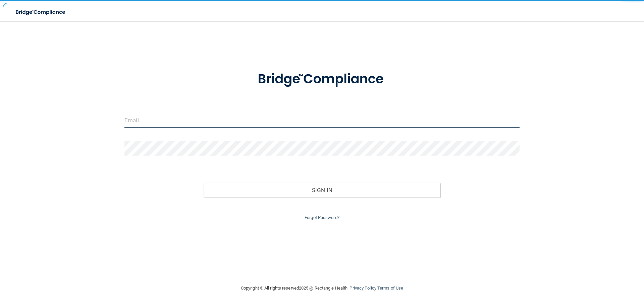  I want to click on input: Email, so click(322, 120).